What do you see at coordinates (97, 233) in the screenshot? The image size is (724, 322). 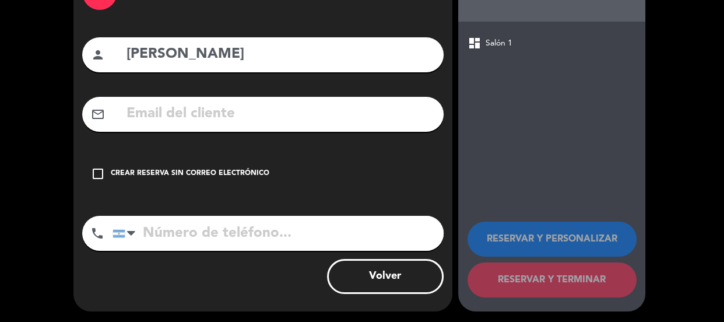 I see `i: phone` at bounding box center [97, 233].